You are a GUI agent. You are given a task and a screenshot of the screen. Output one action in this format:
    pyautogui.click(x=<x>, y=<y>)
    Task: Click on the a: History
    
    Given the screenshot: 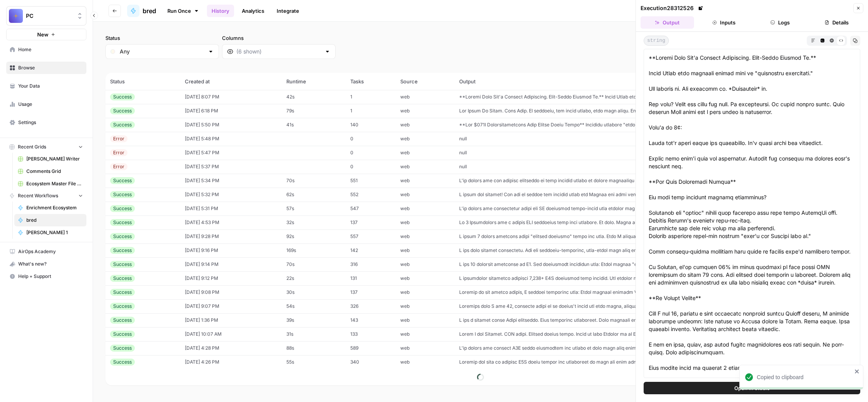 What is the action you would take?
    pyautogui.click(x=220, y=11)
    